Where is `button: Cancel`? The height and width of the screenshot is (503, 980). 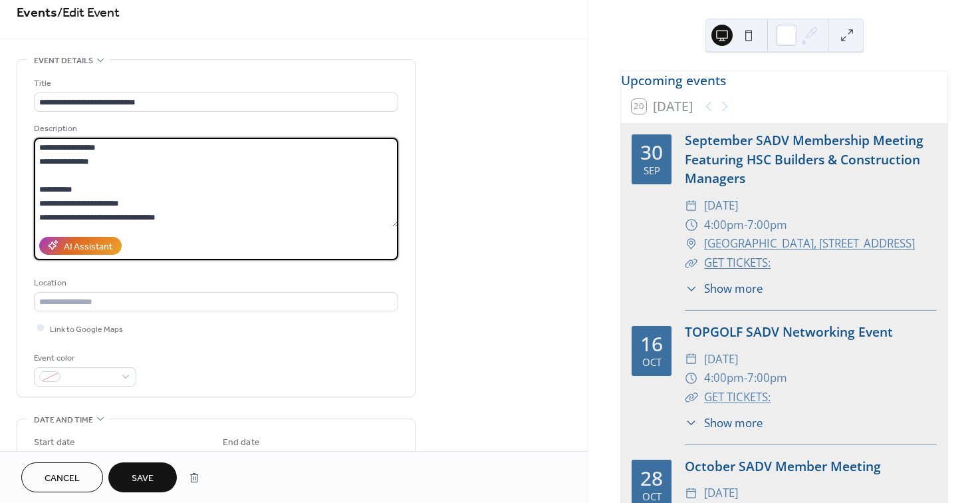 button: Cancel is located at coordinates (62, 477).